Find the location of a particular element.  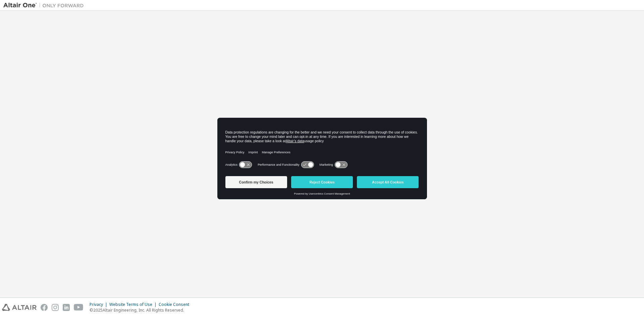

img: instagram.svg is located at coordinates (55, 307).